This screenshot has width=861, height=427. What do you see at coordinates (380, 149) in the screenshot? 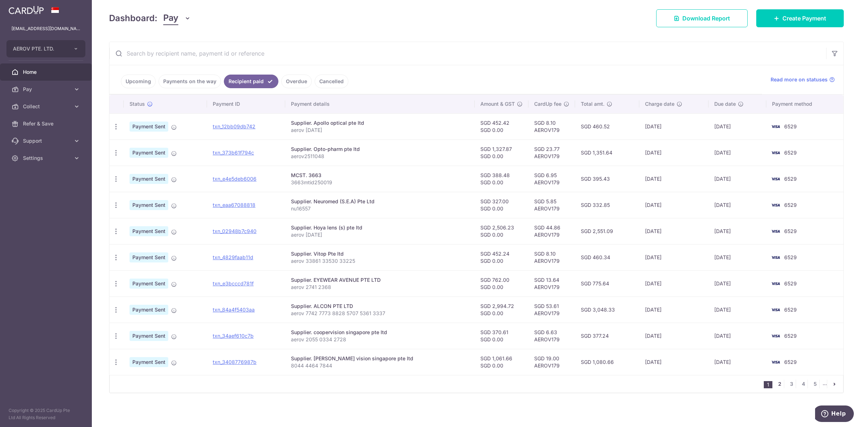
I see `div: Supplier. Opto-pharm pte ltd` at bounding box center [380, 149].